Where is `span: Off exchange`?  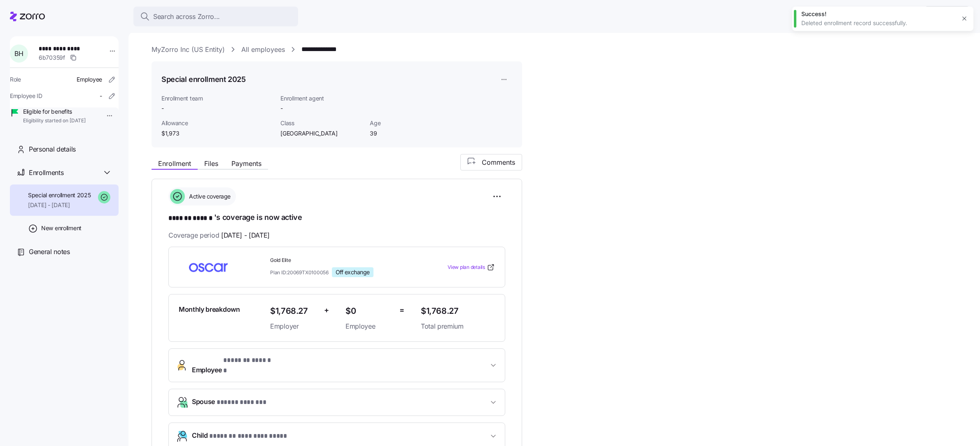
span: Off exchange is located at coordinates (353, 272).